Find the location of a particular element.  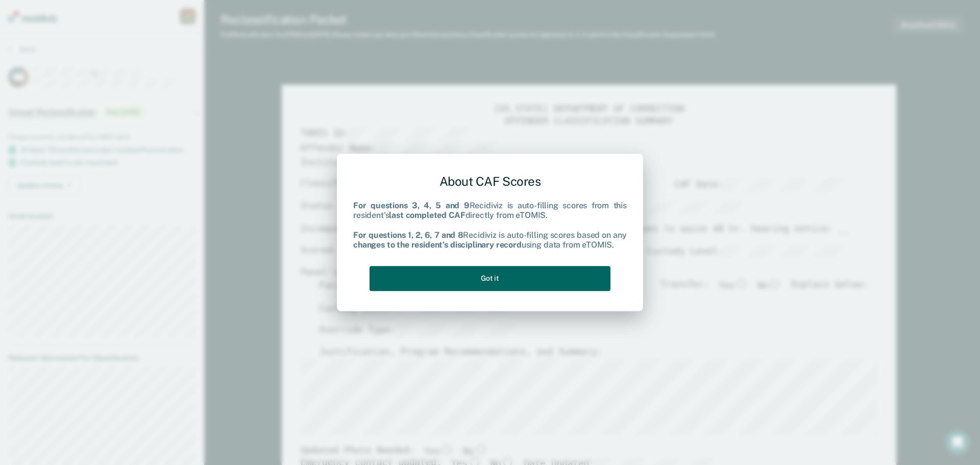

div: About CAF Scores is located at coordinates (490, 181).